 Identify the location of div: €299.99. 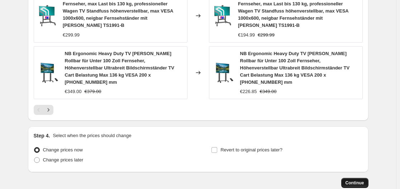
(71, 35).